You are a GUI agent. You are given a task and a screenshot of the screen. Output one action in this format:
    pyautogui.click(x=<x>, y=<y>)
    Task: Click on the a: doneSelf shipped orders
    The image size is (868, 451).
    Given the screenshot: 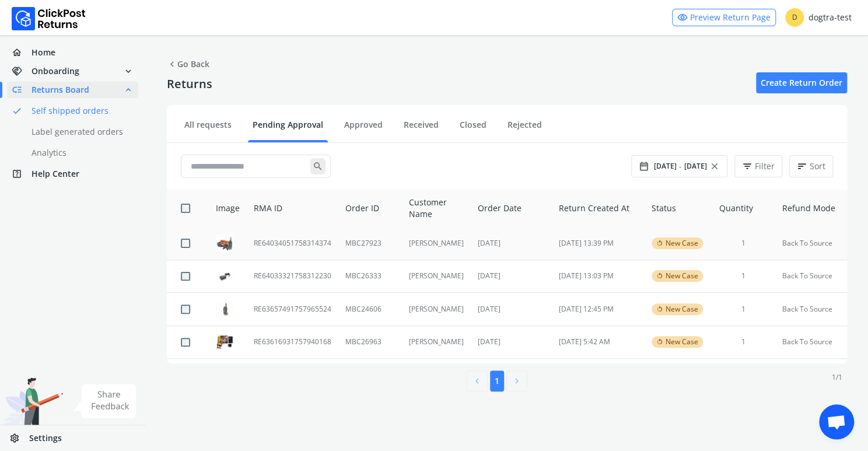 What is the action you would take?
    pyautogui.click(x=79, y=111)
    